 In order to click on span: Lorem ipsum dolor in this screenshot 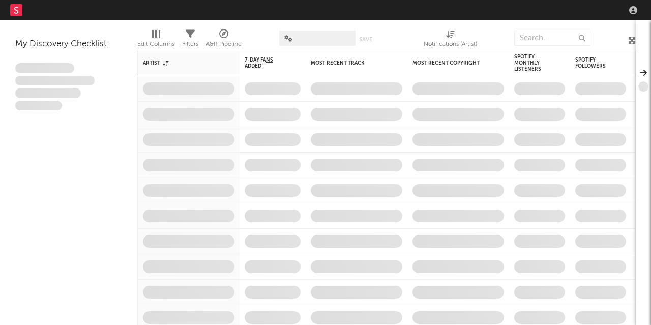, I will do `click(45, 68)`.